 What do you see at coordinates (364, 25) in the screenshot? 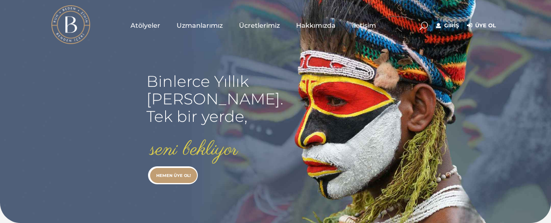
I see `a: İletişim` at bounding box center [364, 25].